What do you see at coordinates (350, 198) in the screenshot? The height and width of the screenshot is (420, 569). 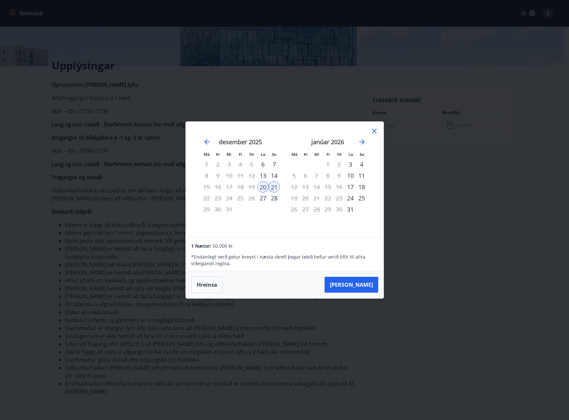 I see `td: Choose laugardagur, 24. janúar 2026 as your check-in date. It’s available.` at bounding box center [350, 198].